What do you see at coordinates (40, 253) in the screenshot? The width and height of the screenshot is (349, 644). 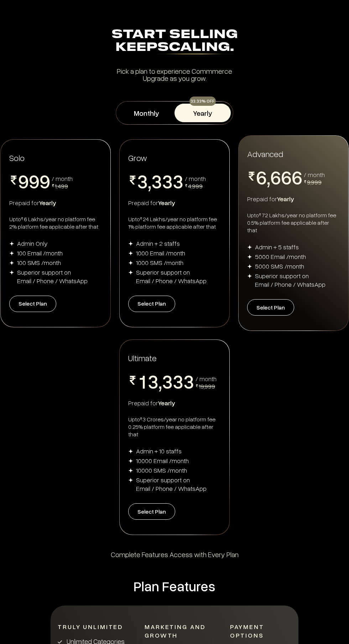 I see `div: 100 Email /month` at bounding box center [40, 253].